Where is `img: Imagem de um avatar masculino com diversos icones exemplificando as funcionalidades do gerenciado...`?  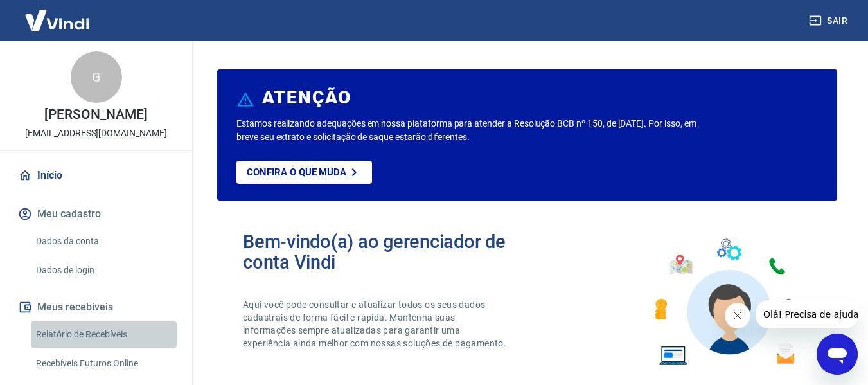
img: Imagem de um avatar masculino com diversos icones exemplificando as funcionalidades do gerenciado... is located at coordinates (728, 302).